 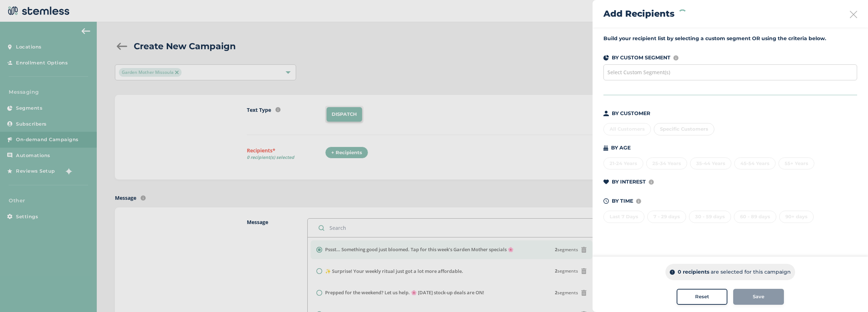 I want to click on p: BY CUSTOMER, so click(x=631, y=114).